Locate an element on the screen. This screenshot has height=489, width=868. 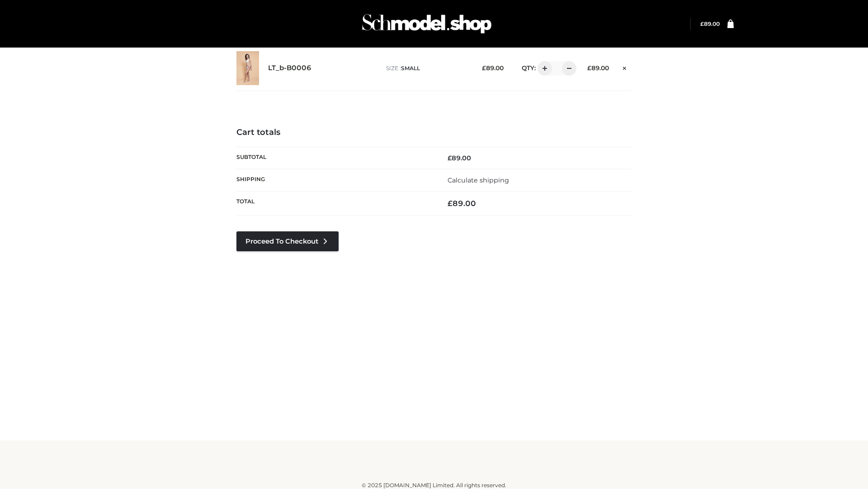
a: Schmodel Admin 964 is located at coordinates (427, 23).